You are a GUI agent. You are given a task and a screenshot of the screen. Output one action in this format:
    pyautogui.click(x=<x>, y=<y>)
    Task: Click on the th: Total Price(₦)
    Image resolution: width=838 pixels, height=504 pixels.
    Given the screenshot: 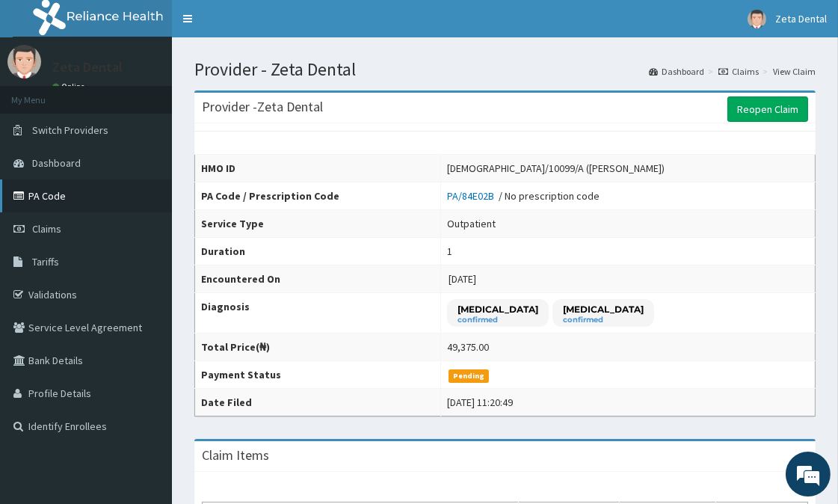 What is the action you would take?
    pyautogui.click(x=317, y=347)
    